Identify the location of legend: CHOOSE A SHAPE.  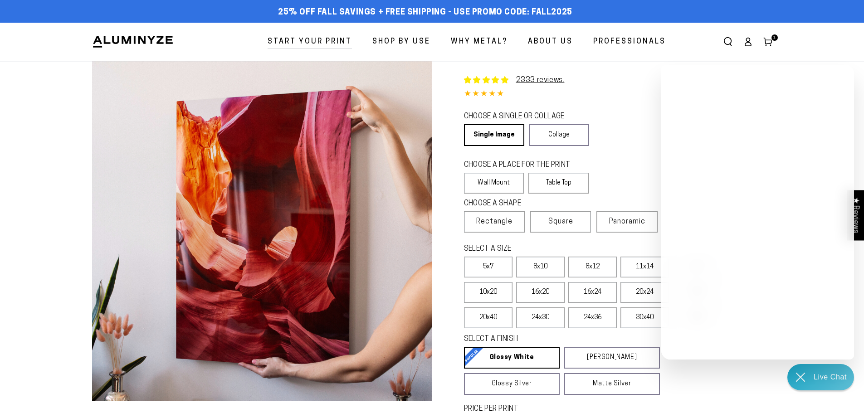
(523, 204).